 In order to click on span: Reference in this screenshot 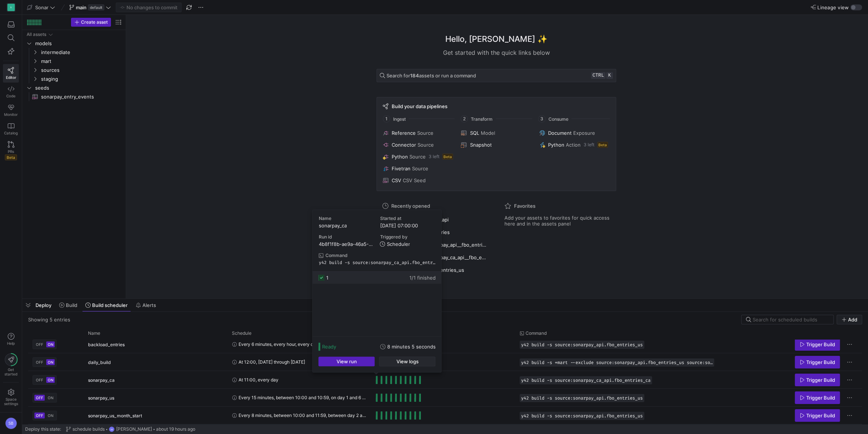, I will do `click(404, 133)`.